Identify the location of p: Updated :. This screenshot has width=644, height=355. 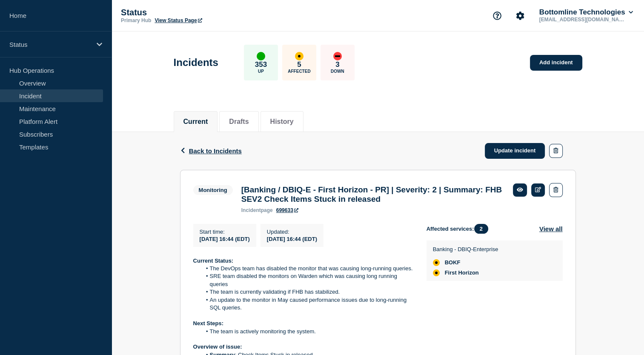
(292, 232).